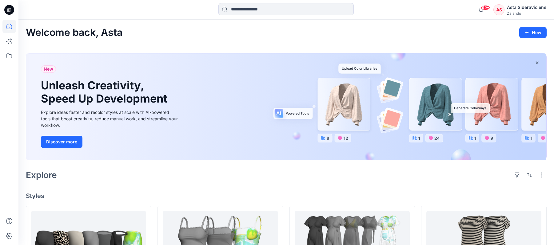  What do you see at coordinates (48, 69) in the screenshot?
I see `span: New` at bounding box center [48, 69].